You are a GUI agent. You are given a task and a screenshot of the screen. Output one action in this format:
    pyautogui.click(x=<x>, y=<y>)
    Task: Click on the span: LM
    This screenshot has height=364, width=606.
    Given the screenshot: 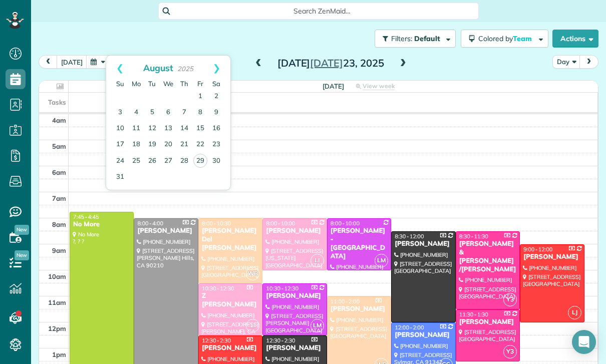 What is the action you would take?
    pyautogui.click(x=318, y=325)
    